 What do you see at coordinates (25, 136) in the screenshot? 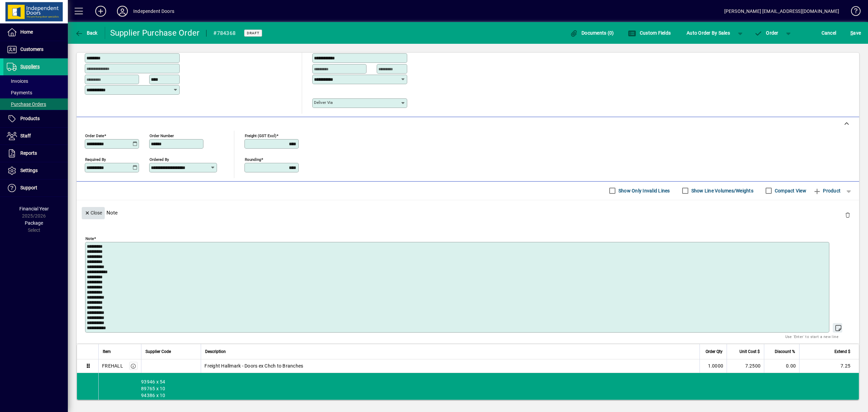
I see `span: Staff` at bounding box center [25, 136].